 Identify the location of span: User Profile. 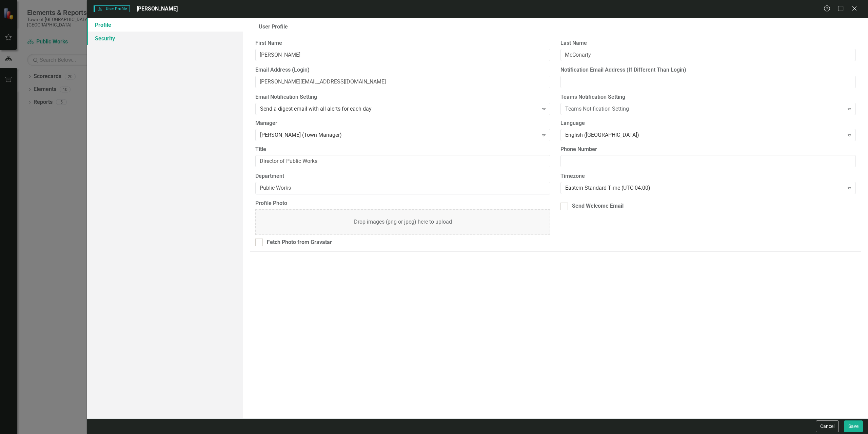
(112, 8).